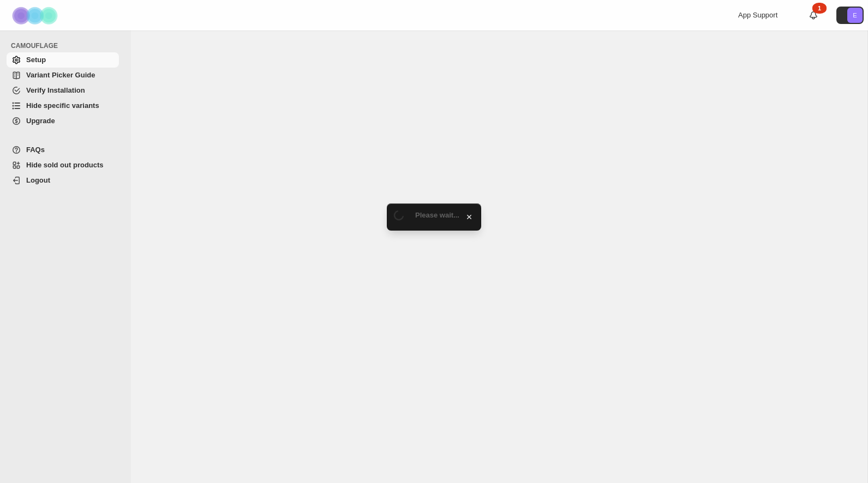  What do you see at coordinates (63, 75) in the screenshot?
I see `a: Variant Picker Guide` at bounding box center [63, 75].